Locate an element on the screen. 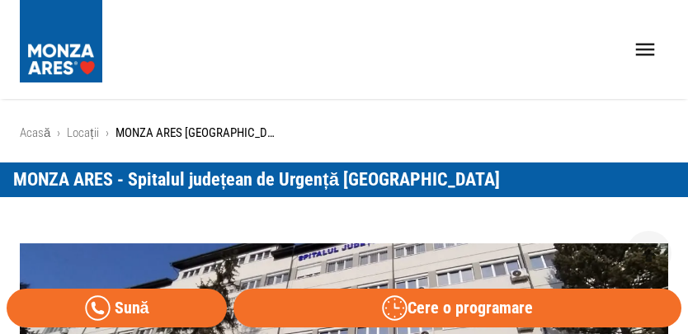  a: Sună is located at coordinates (116, 308).